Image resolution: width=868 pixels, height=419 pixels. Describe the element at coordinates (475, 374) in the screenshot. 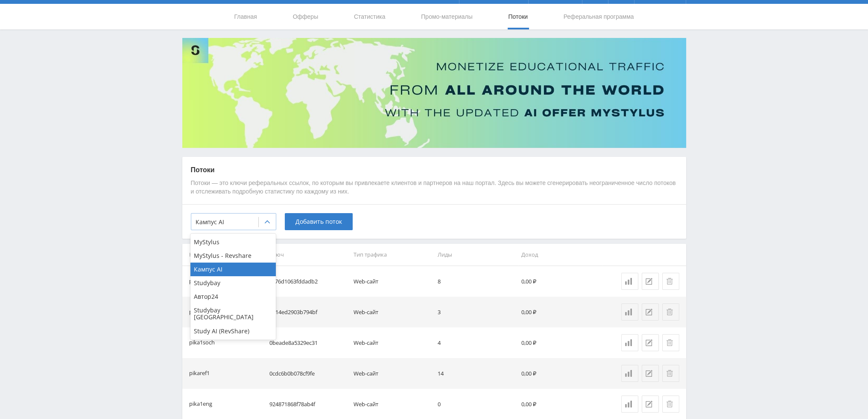

I see `td: 14` at that location.